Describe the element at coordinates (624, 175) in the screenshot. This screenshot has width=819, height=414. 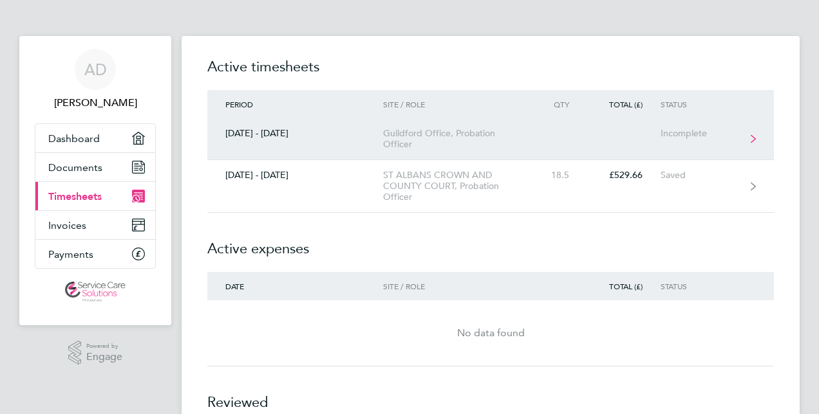
I see `div: £529.66` at that location.